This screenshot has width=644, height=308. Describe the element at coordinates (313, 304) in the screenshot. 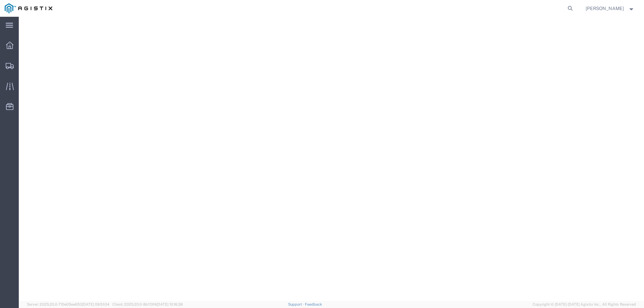

I see `a: Feedback` at that location.